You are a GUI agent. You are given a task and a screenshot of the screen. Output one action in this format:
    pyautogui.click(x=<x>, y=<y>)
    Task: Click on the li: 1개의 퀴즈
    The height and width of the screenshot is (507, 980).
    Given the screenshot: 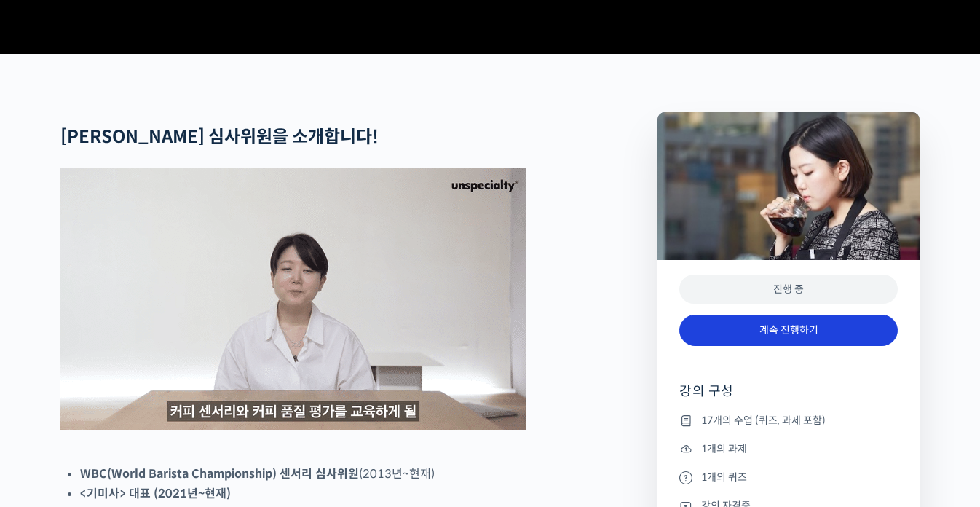 What is the action you would take?
    pyautogui.click(x=789, y=477)
    